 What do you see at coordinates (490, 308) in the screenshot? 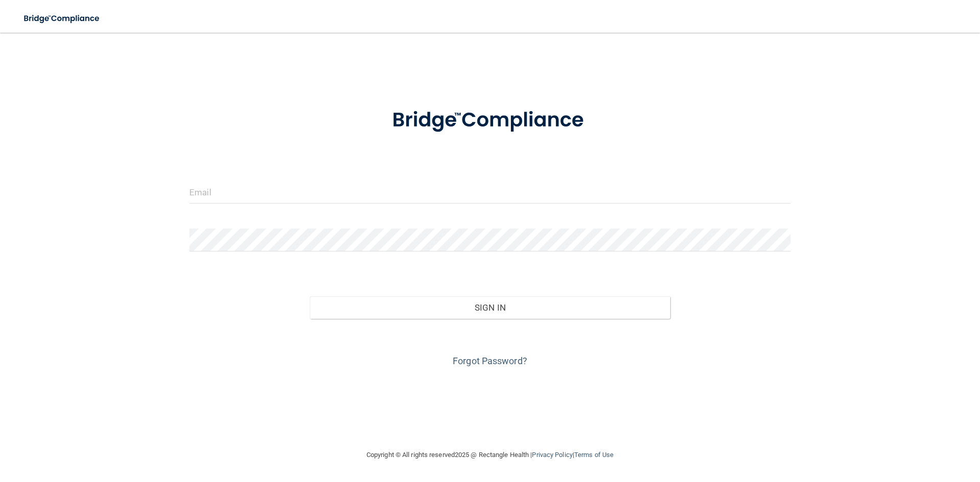
I see `button: Sign In` at bounding box center [490, 308].